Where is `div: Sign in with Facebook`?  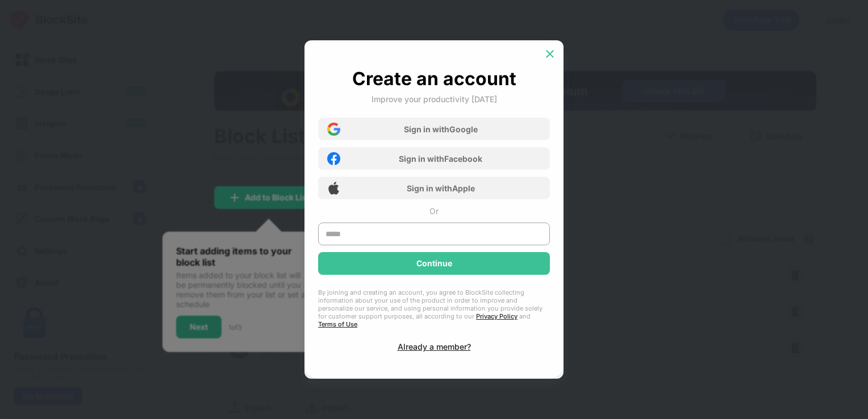 div: Sign in with Facebook is located at coordinates (440, 159).